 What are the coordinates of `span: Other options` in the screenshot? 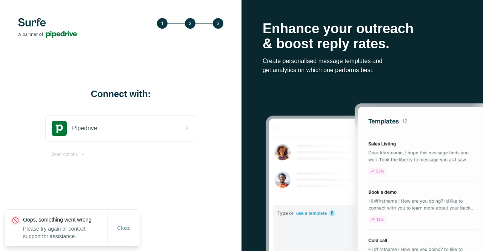 It's located at (64, 154).